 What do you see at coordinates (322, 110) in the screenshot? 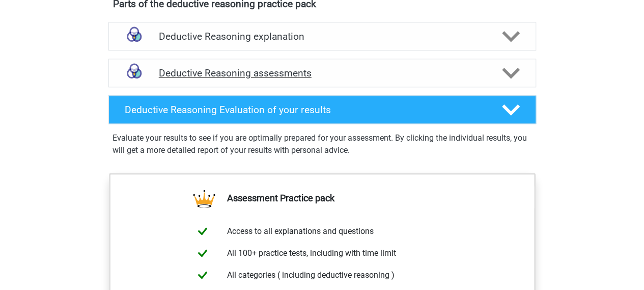
I see `a: Deductive Reasoning Evaluation of your results` at bounding box center [322, 110].